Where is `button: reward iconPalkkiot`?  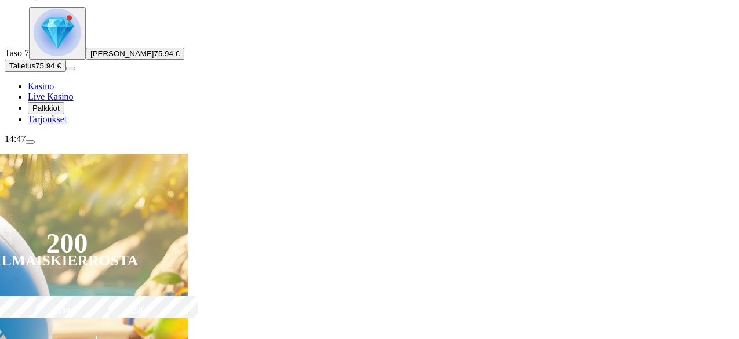 button: reward iconPalkkiot is located at coordinates (46, 108).